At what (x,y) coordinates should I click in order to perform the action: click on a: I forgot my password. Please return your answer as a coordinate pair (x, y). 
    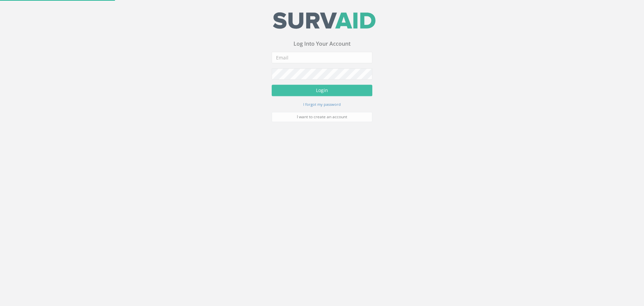
    Looking at the image, I should click on (322, 105).